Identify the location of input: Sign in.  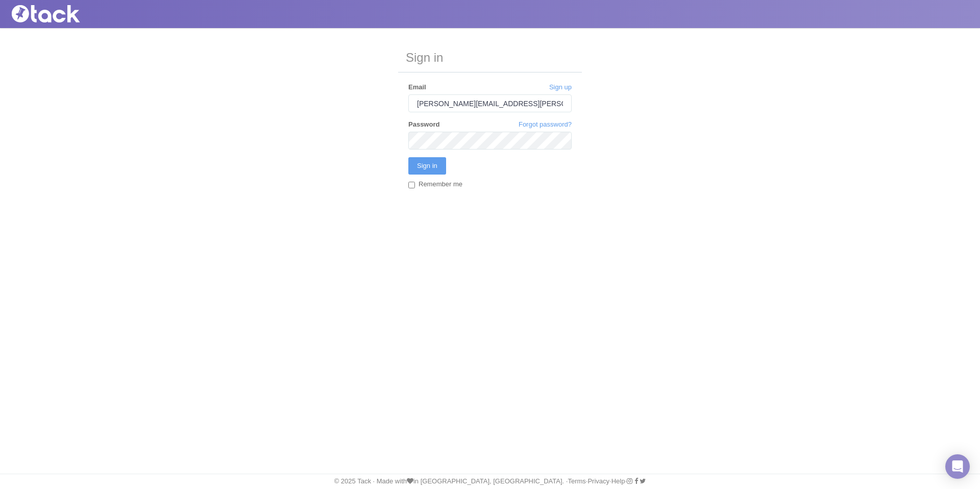
(427, 166).